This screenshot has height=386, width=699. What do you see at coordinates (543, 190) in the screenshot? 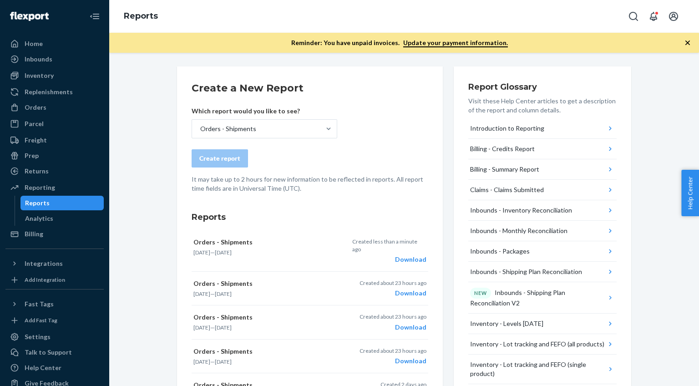
I see `button: Claims - Claims Submitted` at bounding box center [543, 190].